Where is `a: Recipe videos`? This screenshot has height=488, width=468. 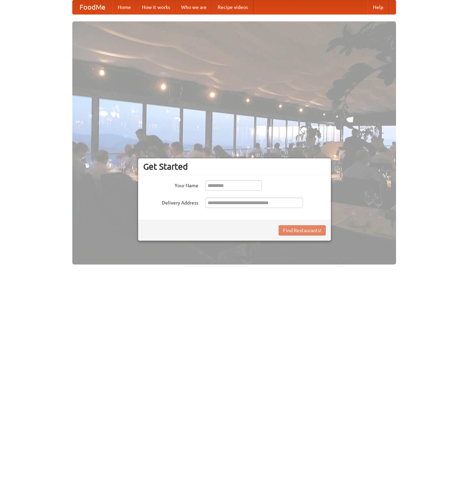
a: Recipe videos is located at coordinates (233, 7).